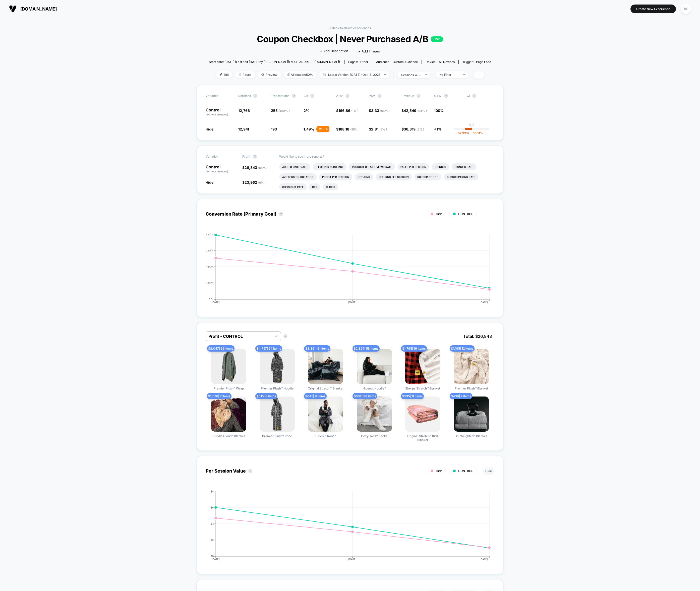 This screenshot has width=700, height=591. Describe the element at coordinates (374, 388) in the screenshot. I see `span: Hideout Hoodie™` at that location.